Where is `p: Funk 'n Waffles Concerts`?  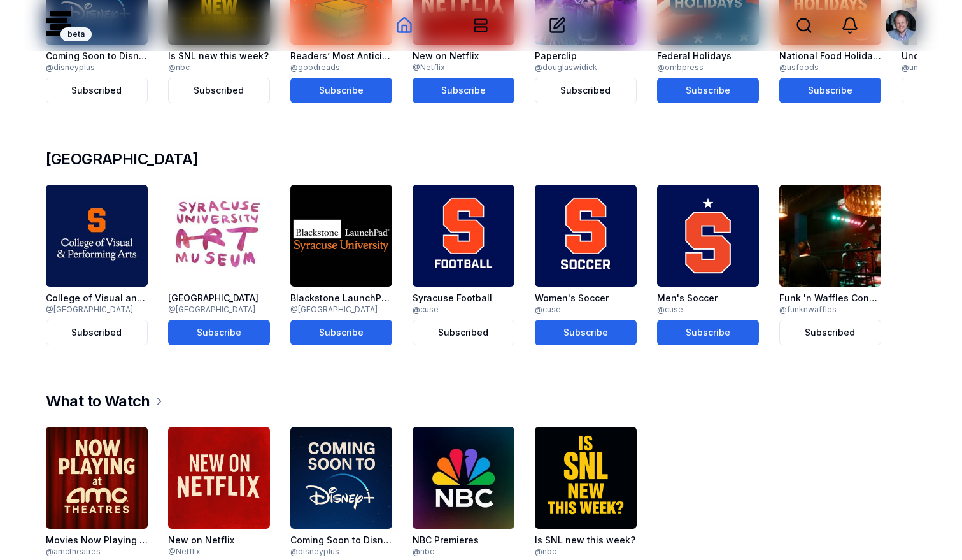
p: Funk 'n Waffles Concerts is located at coordinates (830, 298).